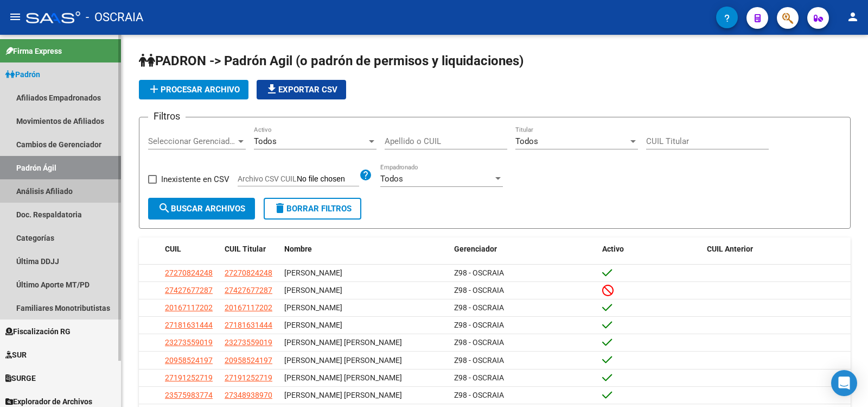  What do you see at coordinates (328, 180) in the screenshot?
I see `input: Archivo CSV CUIL` at bounding box center [328, 180].